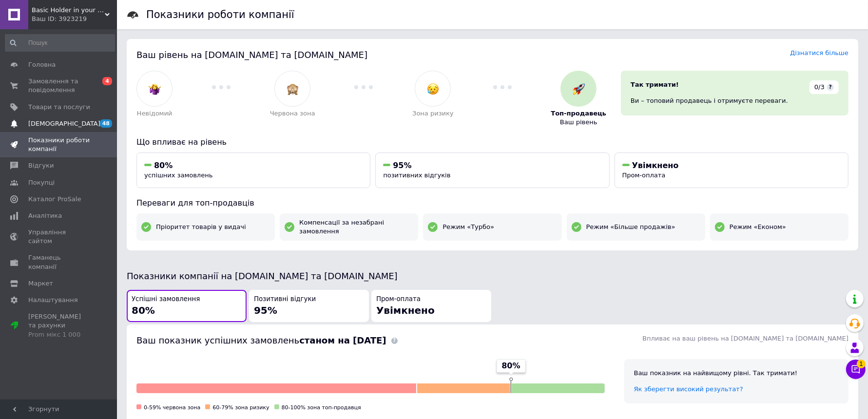 This screenshot has width=868, height=419. I want to click on span: позитивних відгуків, so click(417, 175).